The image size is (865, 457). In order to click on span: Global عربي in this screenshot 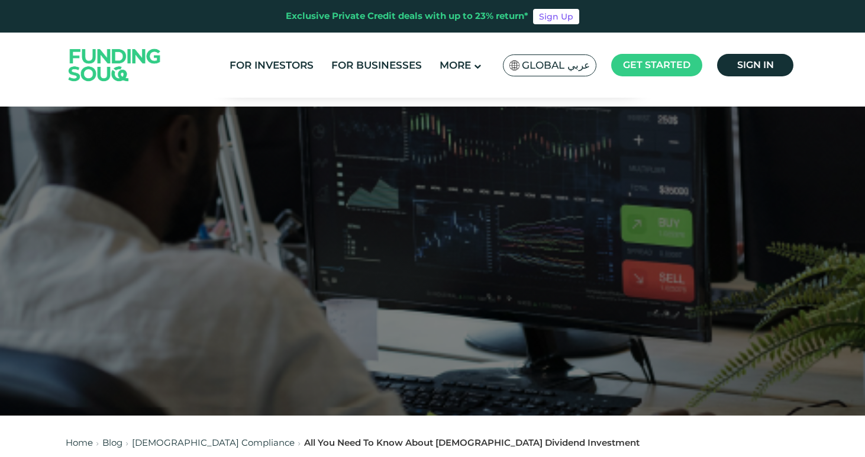, I will do `click(556, 65)`.